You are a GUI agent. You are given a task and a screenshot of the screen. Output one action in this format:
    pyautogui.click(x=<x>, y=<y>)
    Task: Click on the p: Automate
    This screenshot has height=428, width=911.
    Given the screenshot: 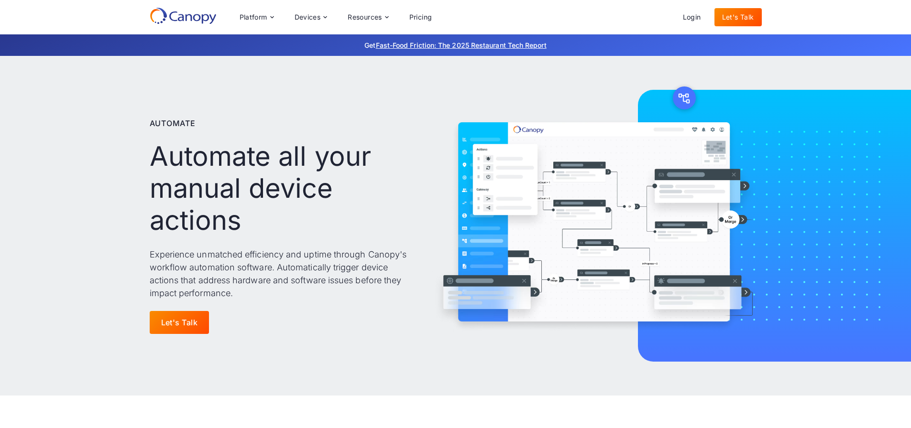 What is the action you would take?
    pyautogui.click(x=173, y=123)
    